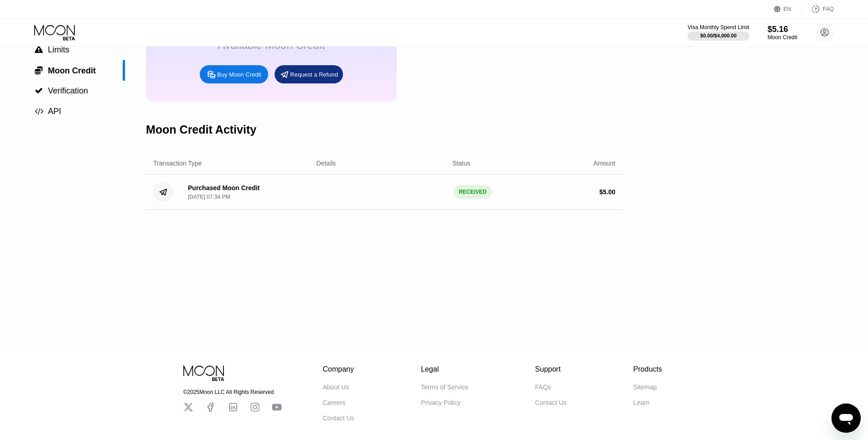 The width and height of the screenshot is (868, 440). I want to click on div: Careers, so click(334, 403).